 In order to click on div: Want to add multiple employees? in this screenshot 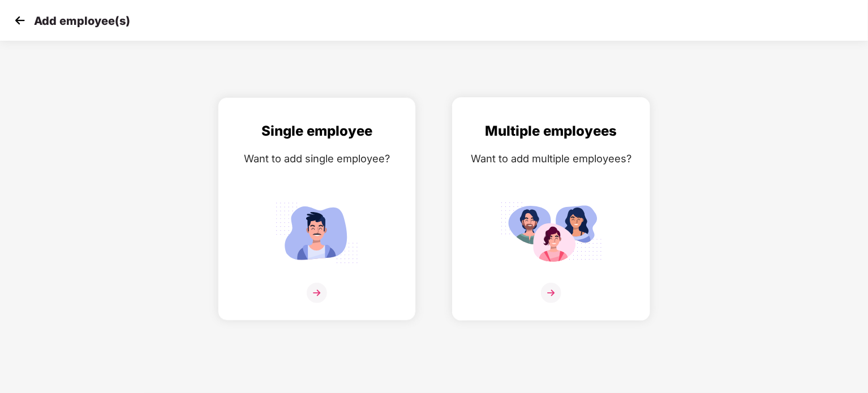, I will do `click(551, 158)`.